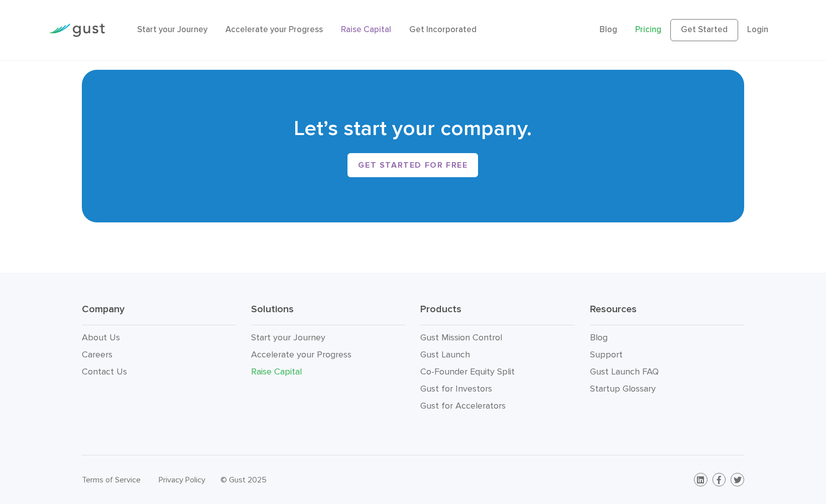 The width and height of the screenshot is (826, 504). What do you see at coordinates (606, 354) in the screenshot?
I see `a: Support` at bounding box center [606, 354].